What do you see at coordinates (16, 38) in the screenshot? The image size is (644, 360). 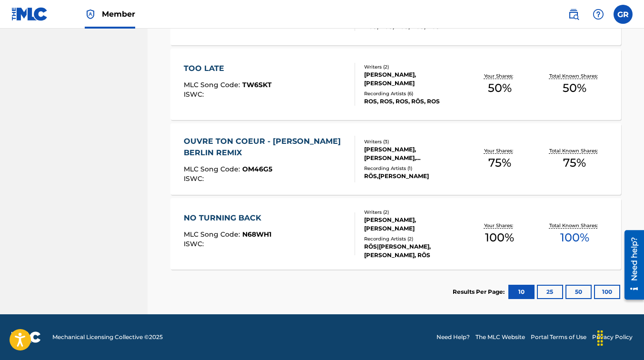 I see `div: Open Resource Center` at bounding box center [16, 38].